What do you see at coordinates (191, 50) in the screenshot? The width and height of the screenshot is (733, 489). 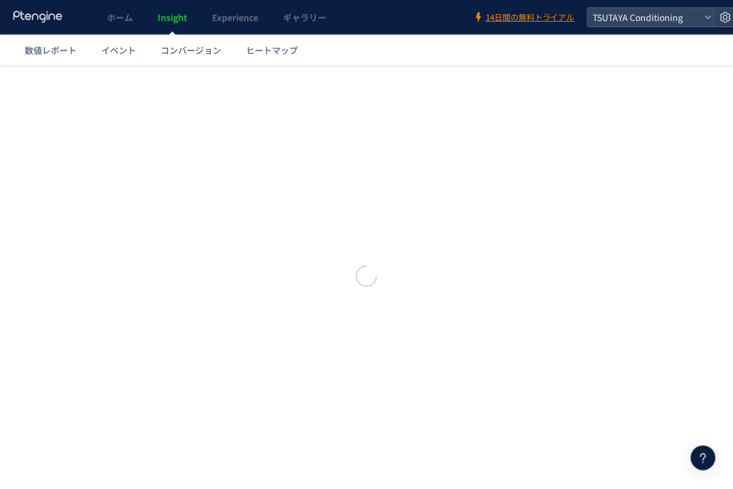 I see `span: コンバージョン` at bounding box center [191, 50].